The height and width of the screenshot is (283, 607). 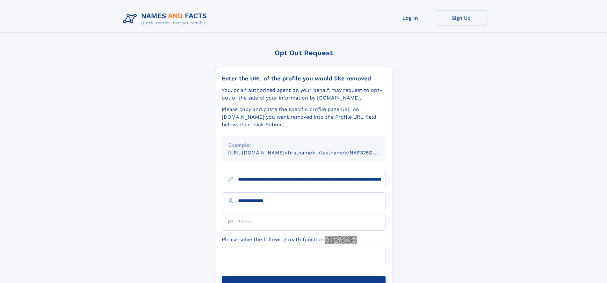 What do you see at coordinates (289, 240) in the screenshot?
I see `label: Please solve the following math function:` at bounding box center [289, 240].